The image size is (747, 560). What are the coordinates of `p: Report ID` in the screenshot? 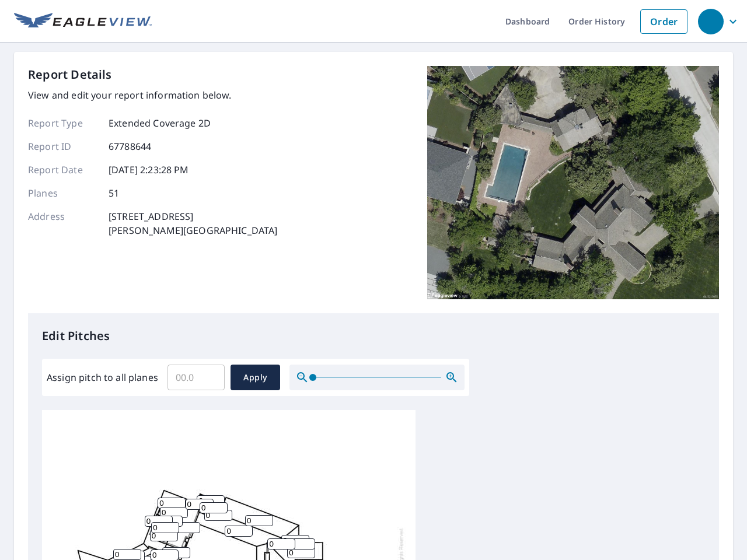 It's located at (63, 146).